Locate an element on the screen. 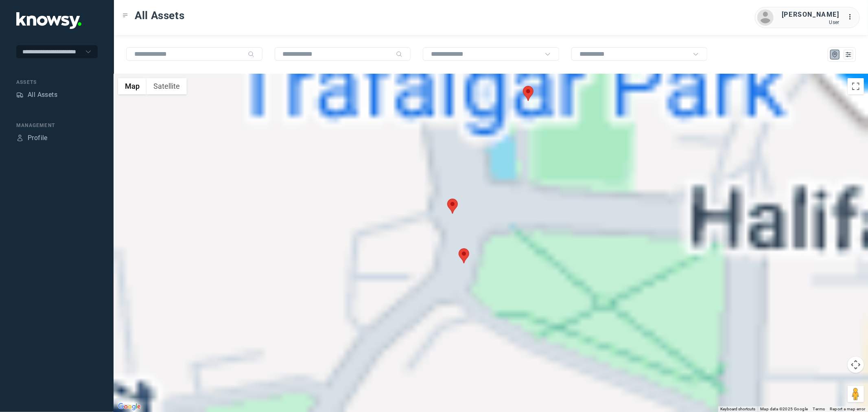 The height and width of the screenshot is (412, 868). img: avatar.png is located at coordinates (765, 17).